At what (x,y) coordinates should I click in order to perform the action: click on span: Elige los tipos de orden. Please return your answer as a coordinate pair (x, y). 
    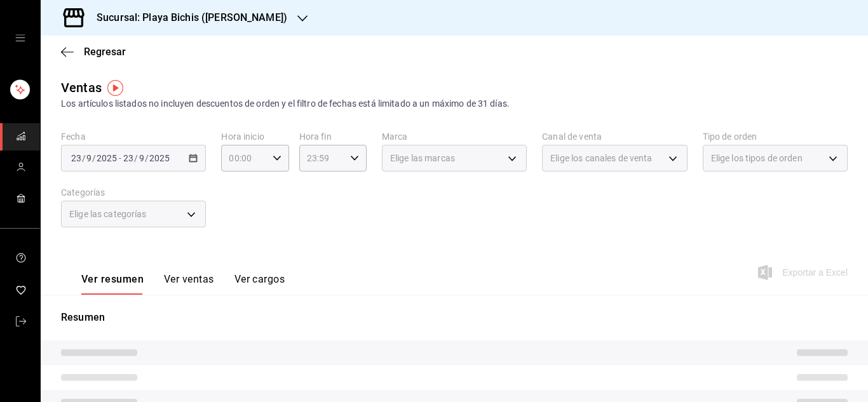
    Looking at the image, I should click on (756, 158).